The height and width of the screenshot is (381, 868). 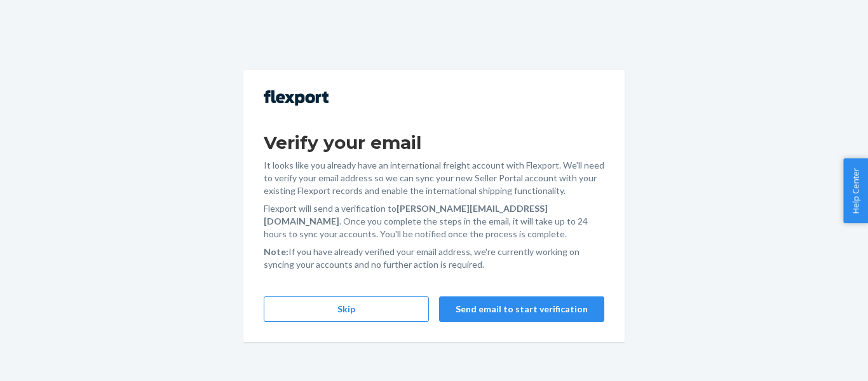 What do you see at coordinates (346, 309) in the screenshot?
I see `button: Skip` at bounding box center [346, 309].